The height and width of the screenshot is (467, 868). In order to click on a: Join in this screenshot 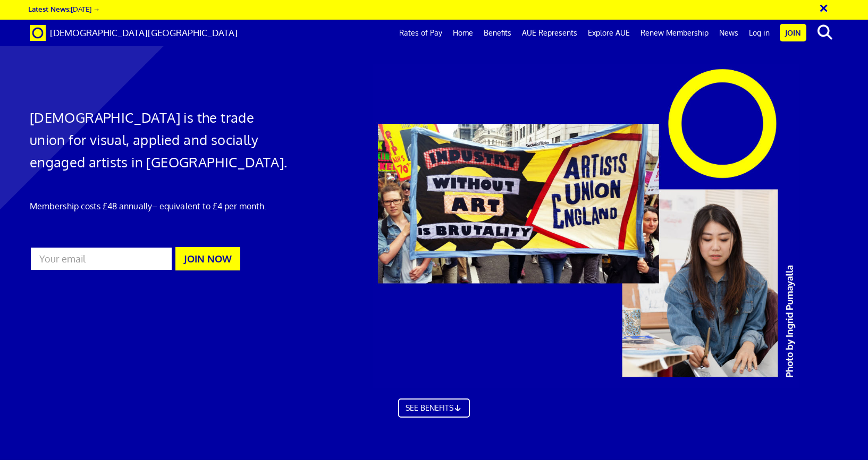, I will do `click(793, 32)`.